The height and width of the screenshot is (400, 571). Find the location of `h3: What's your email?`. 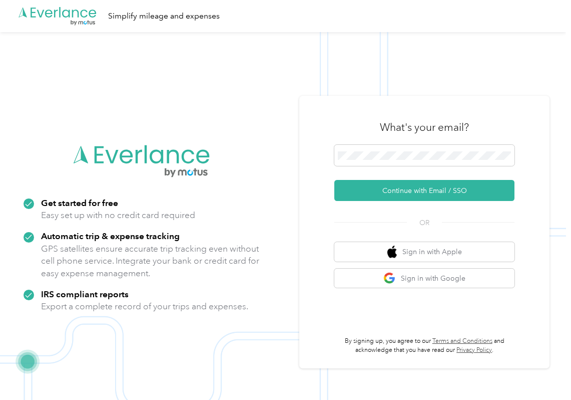

h3: What's your email? is located at coordinates (425, 127).